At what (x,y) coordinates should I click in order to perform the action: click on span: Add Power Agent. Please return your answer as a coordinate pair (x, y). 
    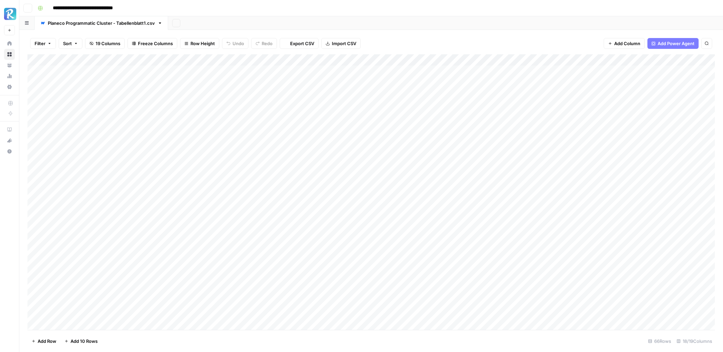
    Looking at the image, I should click on (676, 43).